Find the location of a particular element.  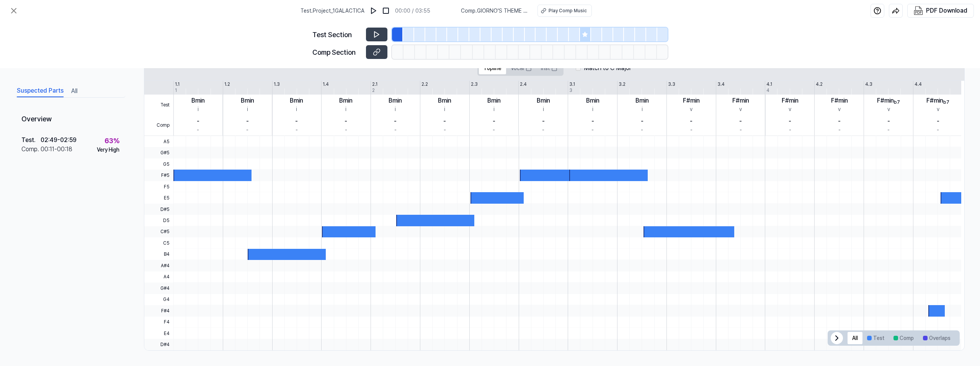

div: 4.4 is located at coordinates (918, 85).